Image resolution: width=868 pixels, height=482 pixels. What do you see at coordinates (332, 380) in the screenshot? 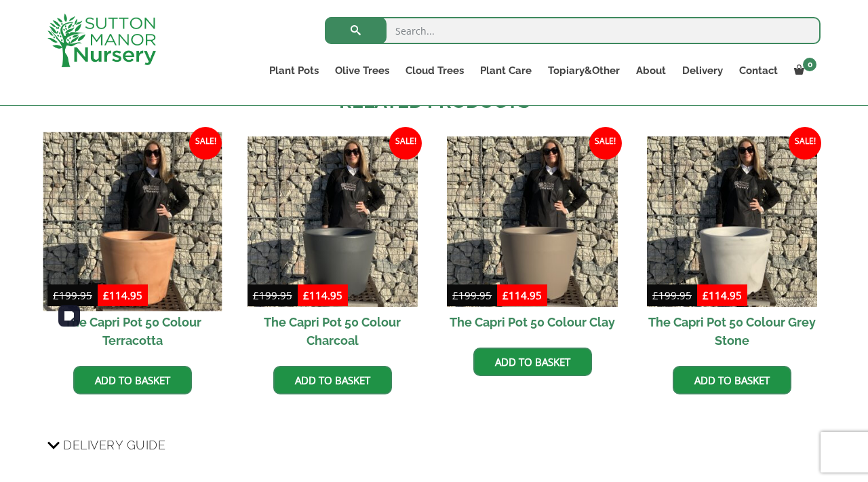
I see `a: Add to basket: “The Capri Pot 50 Colour Charcoal”` at bounding box center [332, 380].